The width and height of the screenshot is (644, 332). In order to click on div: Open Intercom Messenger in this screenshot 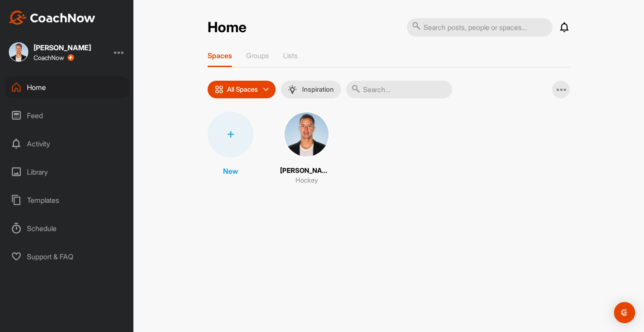, I will do `click(625, 313)`.